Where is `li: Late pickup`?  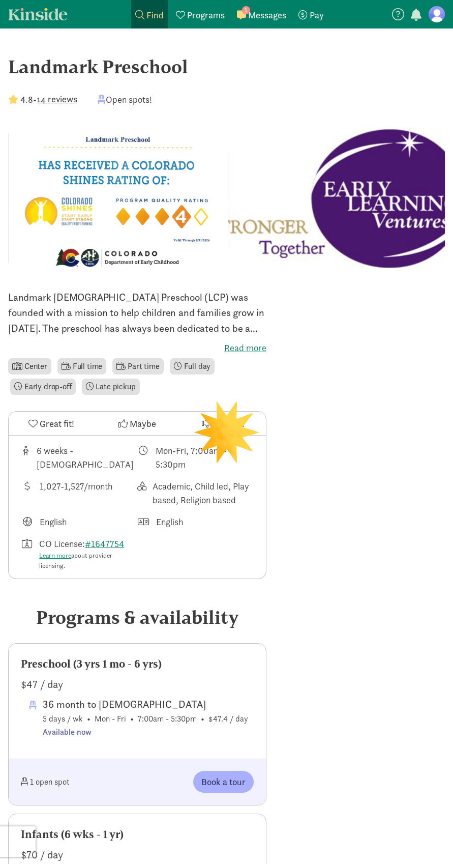
li: Late pickup is located at coordinates (111, 387).